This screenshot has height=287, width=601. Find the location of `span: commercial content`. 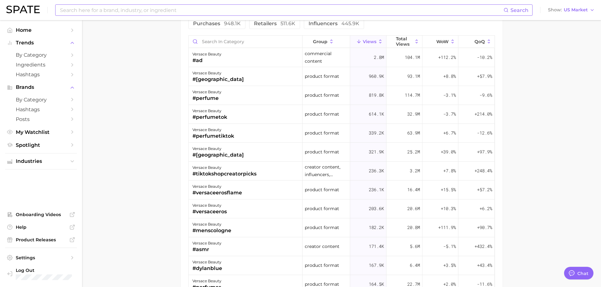

span: commercial content is located at coordinates (326, 57).